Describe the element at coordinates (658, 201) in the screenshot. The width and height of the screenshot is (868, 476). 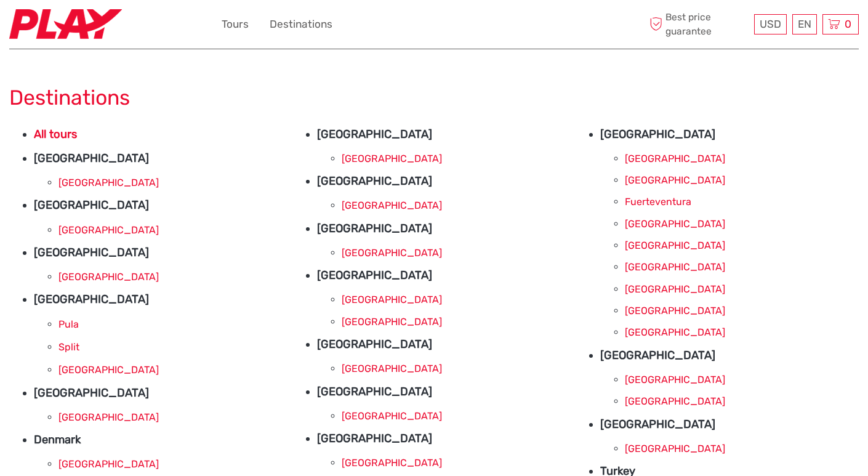
I see `a: Fuerteventura` at that location.